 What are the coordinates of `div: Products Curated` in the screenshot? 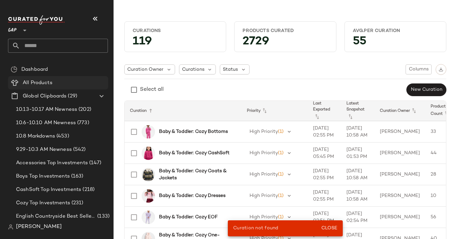 It's located at (285, 31).